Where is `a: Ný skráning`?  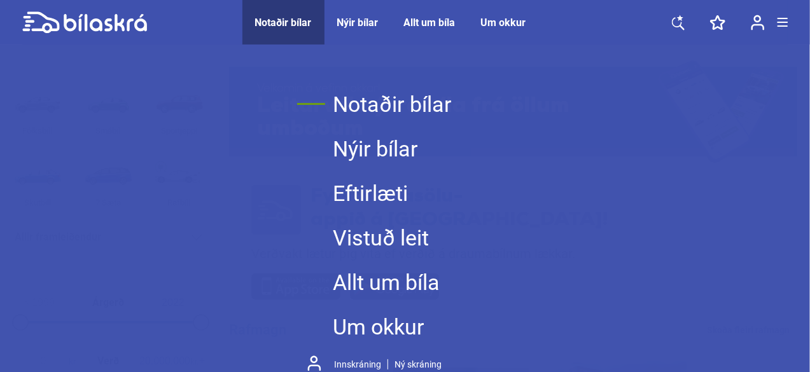 a: Ný skráning is located at coordinates (417, 364).